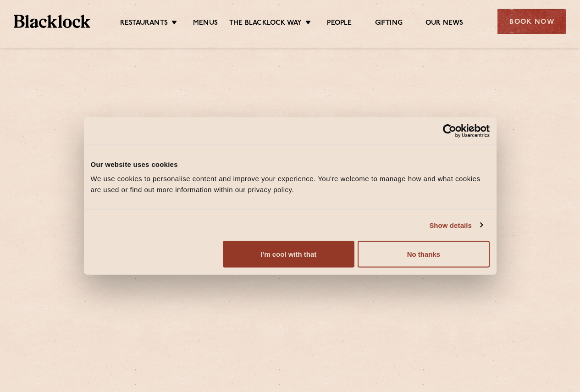  What do you see at coordinates (265, 24) in the screenshot?
I see `a: The Blacklock Way` at bounding box center [265, 24].